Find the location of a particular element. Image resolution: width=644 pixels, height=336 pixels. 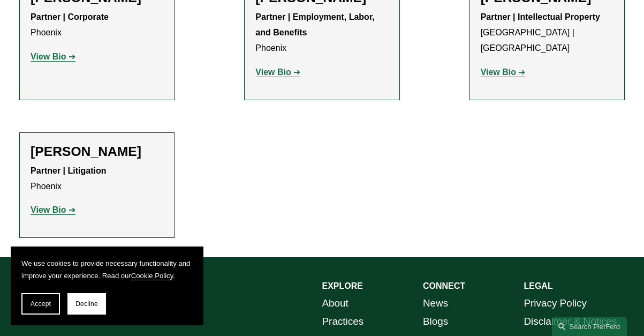

a: Cookie Policy is located at coordinates (152, 275).